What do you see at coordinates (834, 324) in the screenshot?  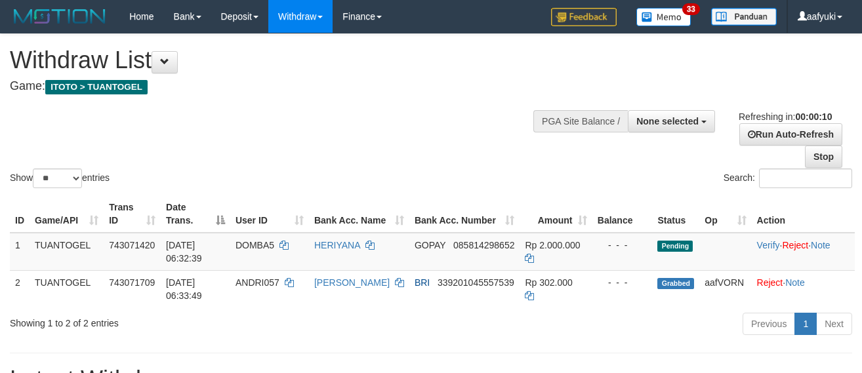 I see `a: Next` at bounding box center [834, 324].